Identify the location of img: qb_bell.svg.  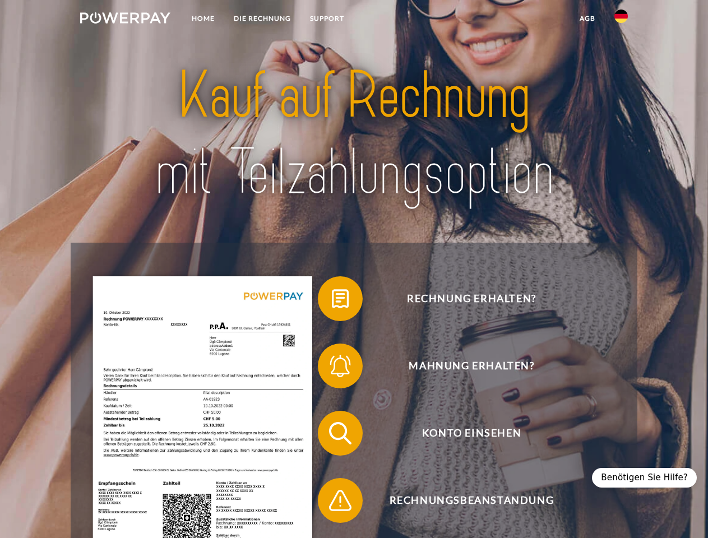
(340, 366).